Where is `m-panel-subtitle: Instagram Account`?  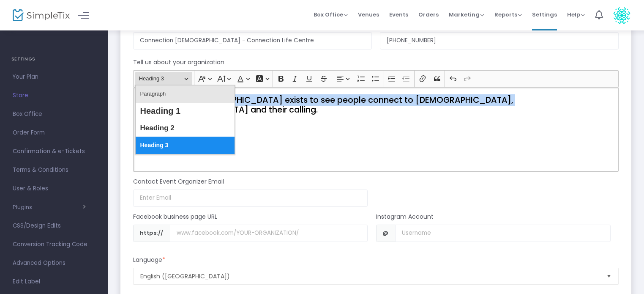 m-panel-subtitle: Instagram Account is located at coordinates (405, 217).